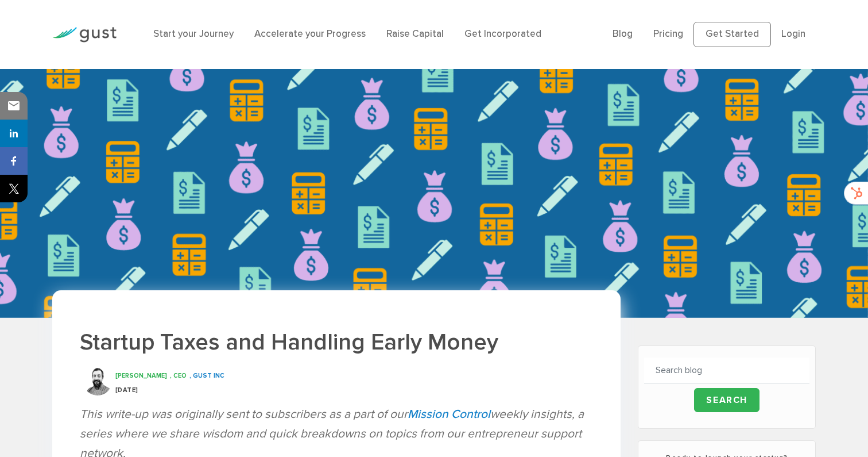  Describe the element at coordinates (415, 34) in the screenshot. I see `a: Raise Capital` at that location.